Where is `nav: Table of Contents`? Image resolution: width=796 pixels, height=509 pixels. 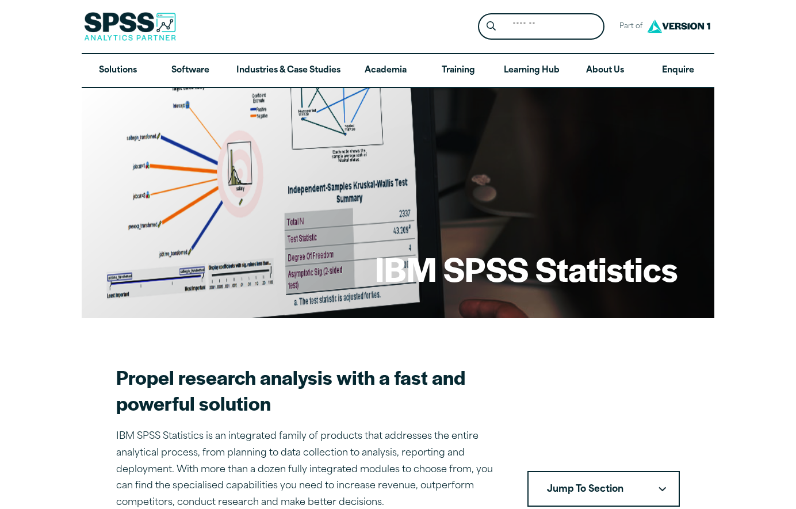 nav: Table of Contents is located at coordinates (603, 489).